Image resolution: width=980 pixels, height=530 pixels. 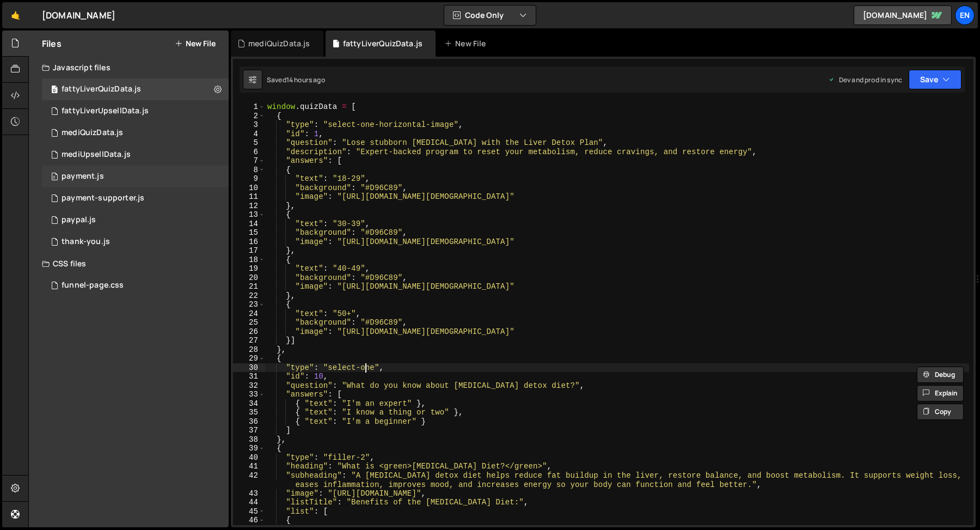 What do you see at coordinates (51, 44) in the screenshot?
I see `h2: Files` at bounding box center [51, 44].